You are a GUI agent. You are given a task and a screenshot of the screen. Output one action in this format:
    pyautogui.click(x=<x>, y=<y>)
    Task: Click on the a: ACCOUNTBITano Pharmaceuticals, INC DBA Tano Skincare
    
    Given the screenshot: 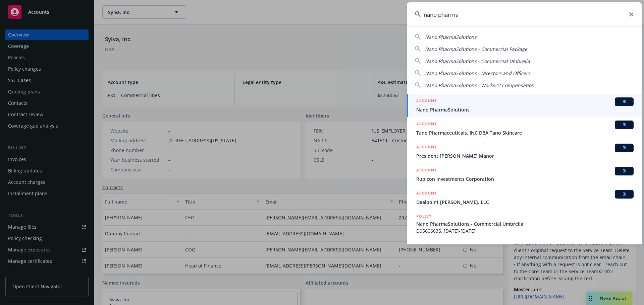 What is the action you would take?
    pyautogui.click(x=524, y=128)
    